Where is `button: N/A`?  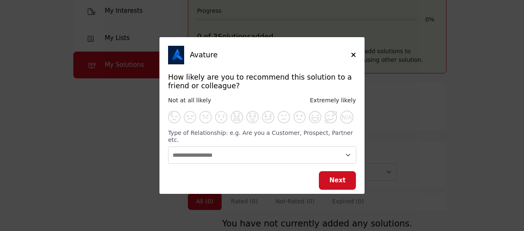
button: N/A is located at coordinates (347, 117).